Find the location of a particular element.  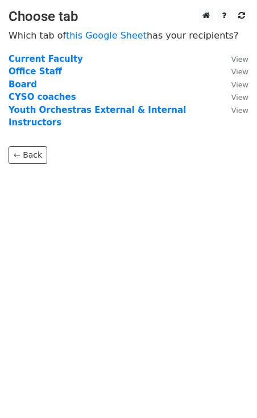

a: Current Faculty is located at coordinates (45, 59).